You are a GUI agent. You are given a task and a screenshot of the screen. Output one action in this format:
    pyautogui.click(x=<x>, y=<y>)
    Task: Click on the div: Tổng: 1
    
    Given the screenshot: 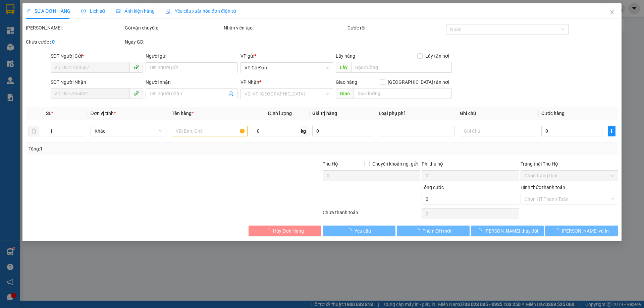 What is the action you would take?
    pyautogui.click(x=139, y=149)
    